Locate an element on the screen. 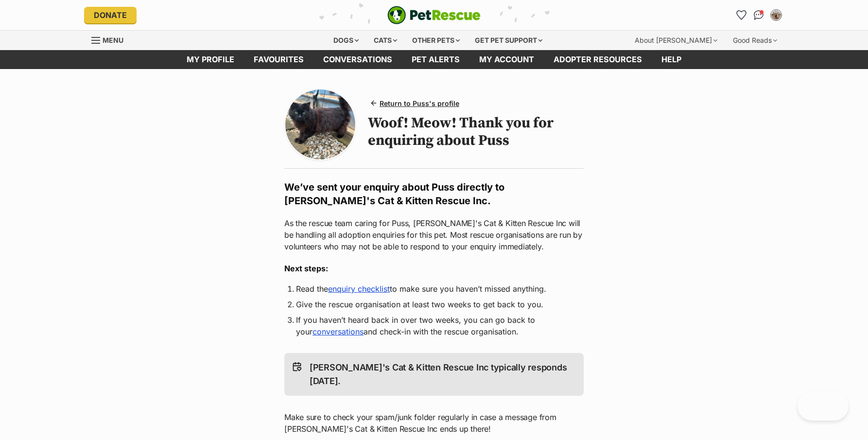 Image resolution: width=868 pixels, height=440 pixels. a: Pet alerts is located at coordinates (435, 59).